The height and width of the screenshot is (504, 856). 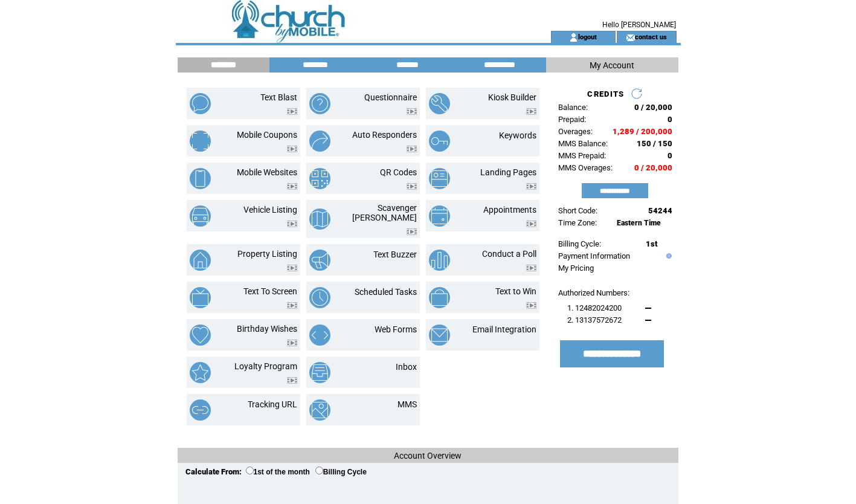 I want to click on a: Email Integration, so click(x=504, y=329).